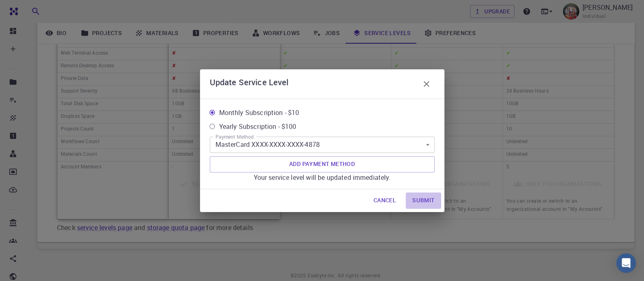  What do you see at coordinates (322, 164) in the screenshot?
I see `button: Add Payment Method` at bounding box center [322, 164].